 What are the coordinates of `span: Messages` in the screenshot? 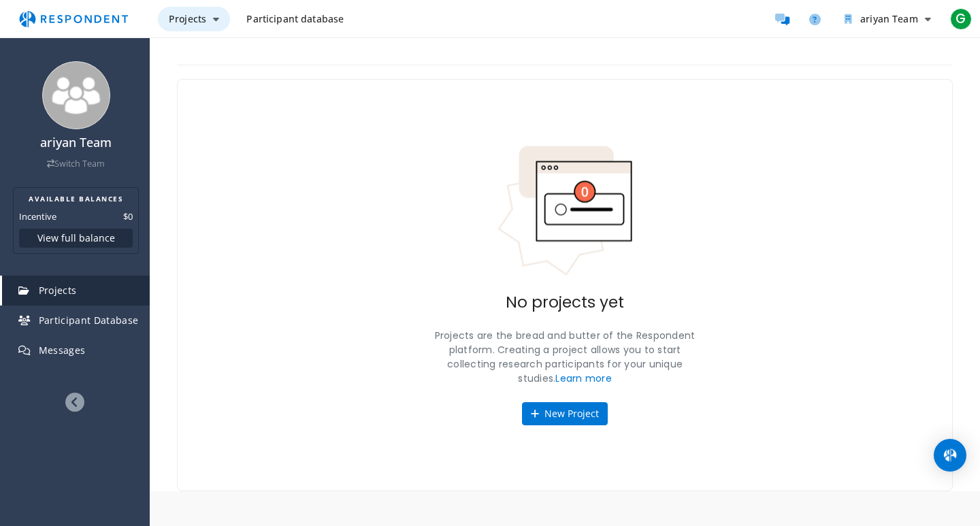 It's located at (62, 350).